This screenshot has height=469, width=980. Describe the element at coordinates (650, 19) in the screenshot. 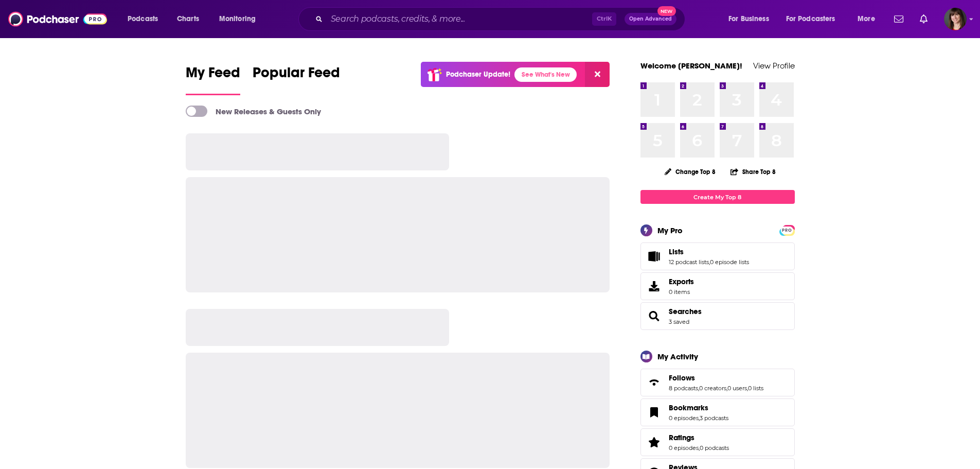

I see `span: Open Advanced` at that location.